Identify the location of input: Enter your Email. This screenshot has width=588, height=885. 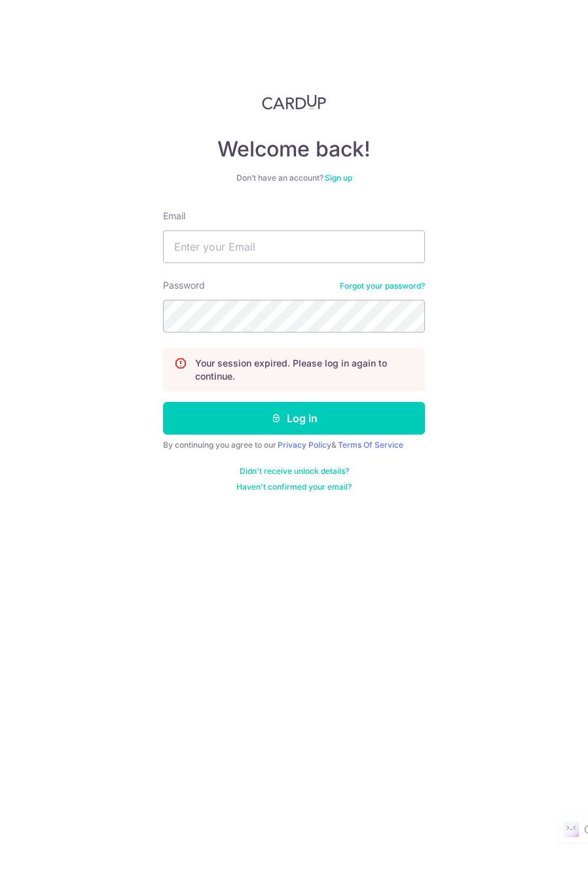
(294, 247).